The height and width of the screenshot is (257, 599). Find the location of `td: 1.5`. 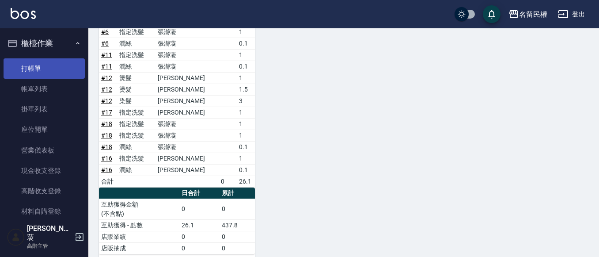

td: 1.5 is located at coordinates (246, 89).